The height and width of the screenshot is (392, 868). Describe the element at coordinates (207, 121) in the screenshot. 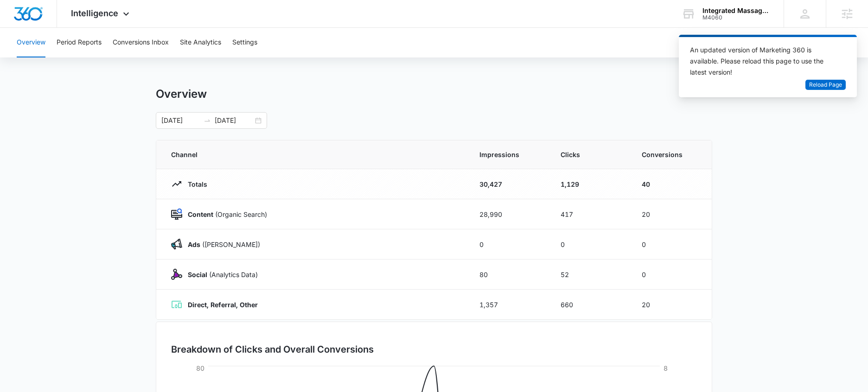

I see `span: swap-right` at that location.